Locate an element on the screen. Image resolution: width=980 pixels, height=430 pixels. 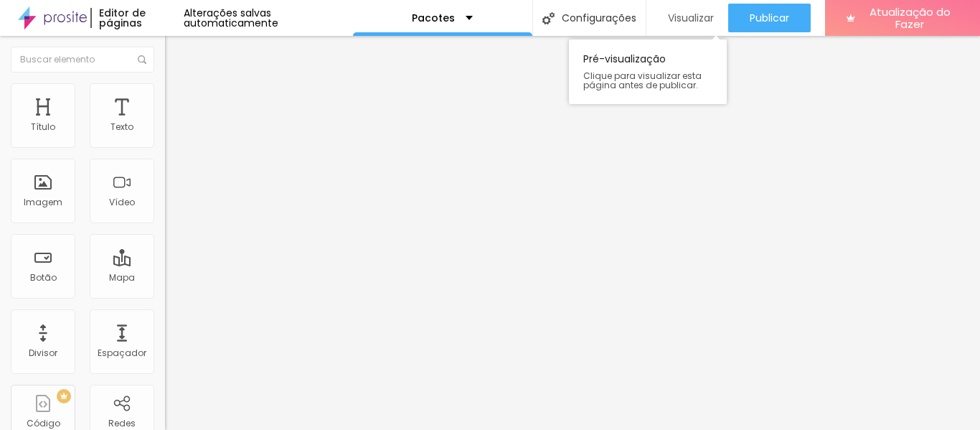
font: Pacotes is located at coordinates (433, 18).